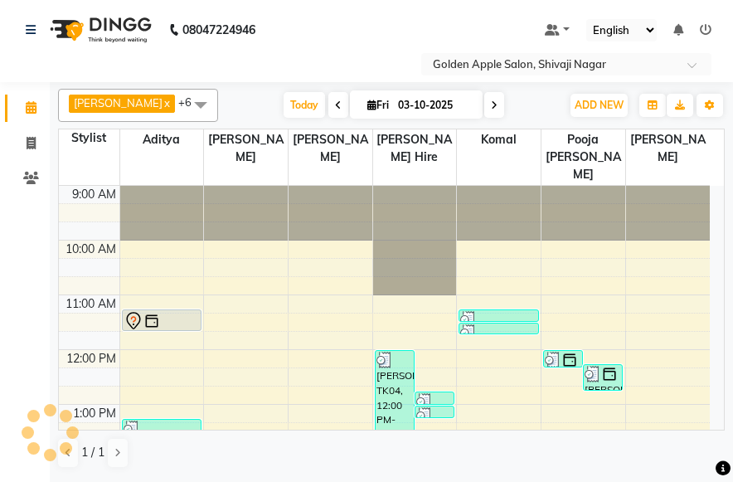 The image size is (733, 482). Describe the element at coordinates (435, 105) in the screenshot. I see `input: 2025-10-03` at that location.